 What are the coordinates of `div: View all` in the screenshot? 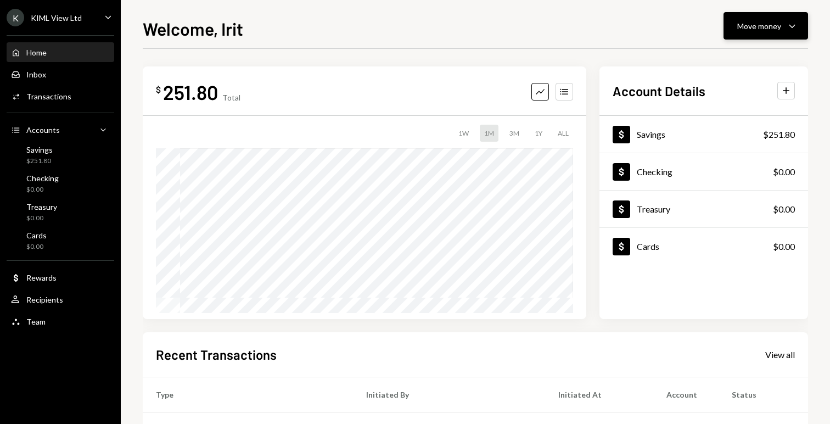 It's located at (780, 355).